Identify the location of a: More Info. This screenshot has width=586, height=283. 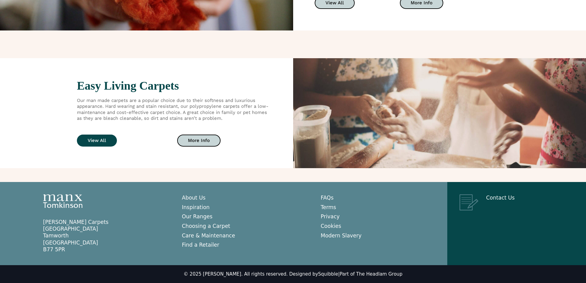
(199, 140).